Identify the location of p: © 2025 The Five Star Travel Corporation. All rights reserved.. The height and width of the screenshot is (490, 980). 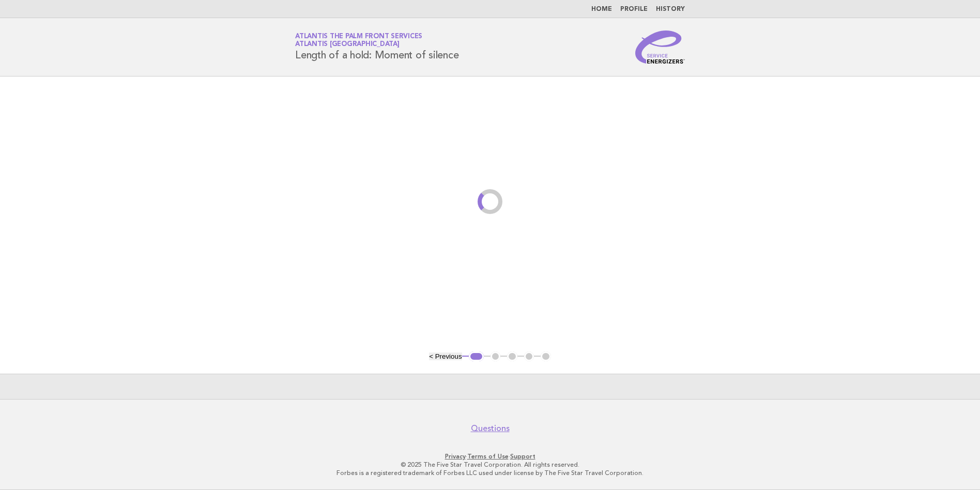
(490, 465).